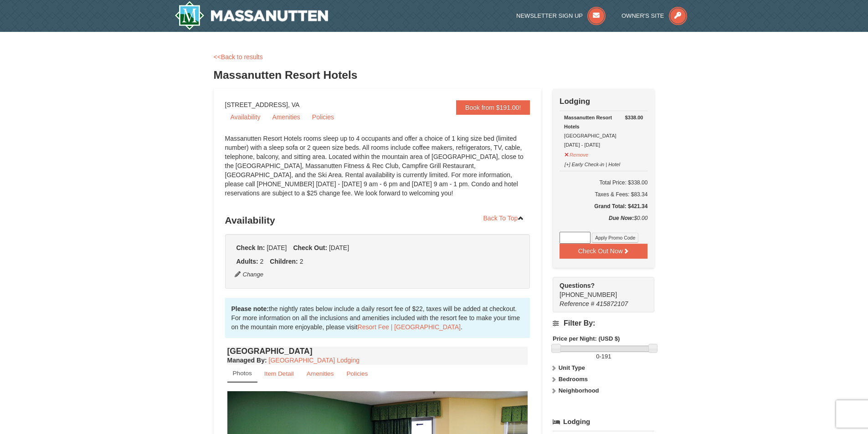 This screenshot has width=868, height=434. What do you see at coordinates (250, 309) in the screenshot?
I see `strong: Please note:` at bounding box center [250, 309].